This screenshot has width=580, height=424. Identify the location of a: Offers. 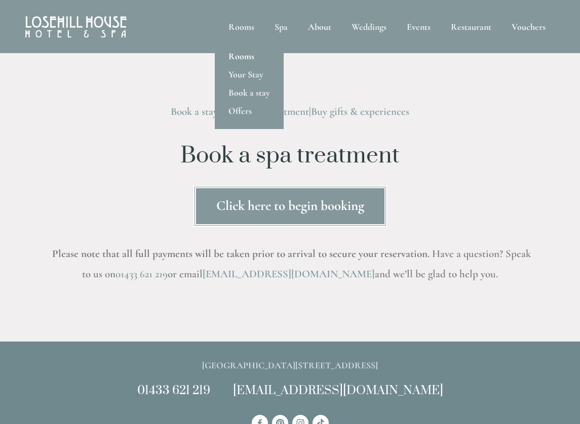
(249, 111).